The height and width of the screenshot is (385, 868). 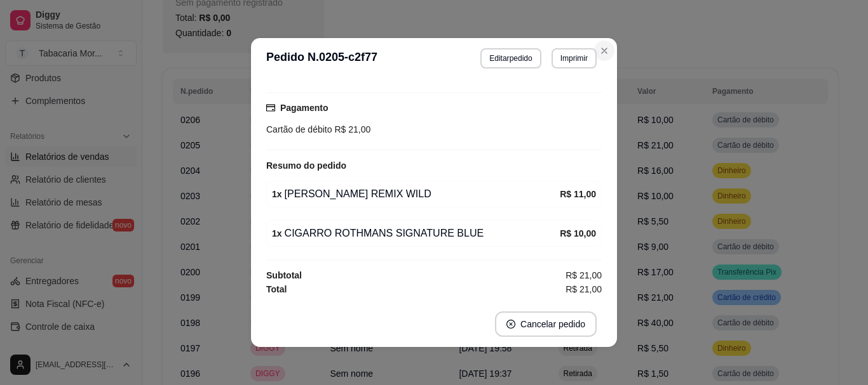 I want to click on button: Imprimir, so click(x=574, y=58).